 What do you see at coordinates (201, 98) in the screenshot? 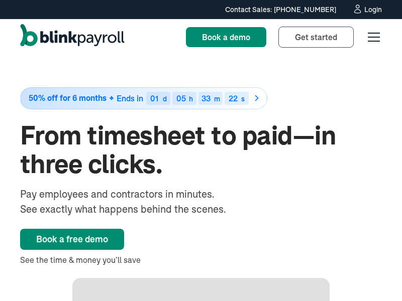
I see `a: 50% off for 6 monthsEnds in01d05h33m22s` at bounding box center [201, 98].